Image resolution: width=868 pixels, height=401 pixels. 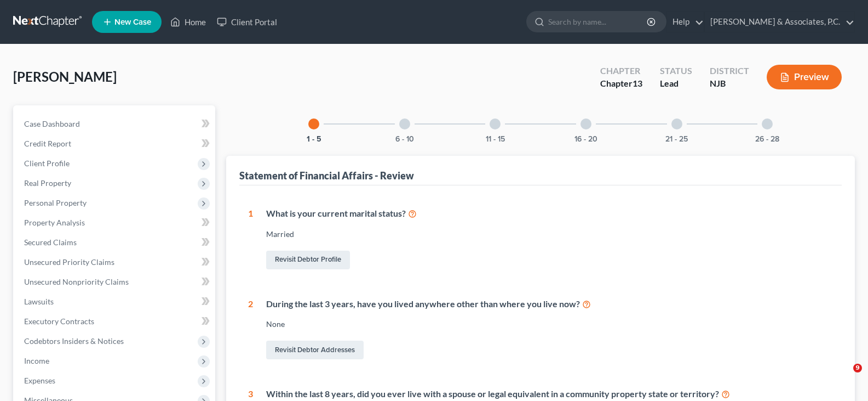 What do you see at coordinates (115, 282) in the screenshot?
I see `a: Unsecured Nonpriority Claims` at bounding box center [115, 282].